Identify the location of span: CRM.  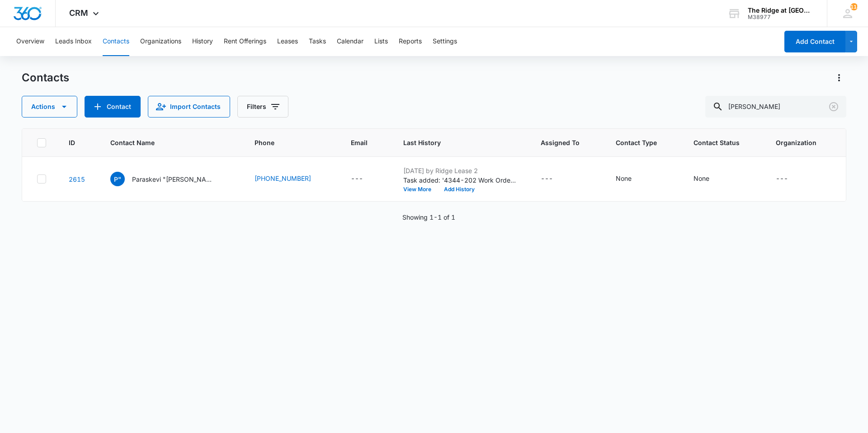
(79, 13).